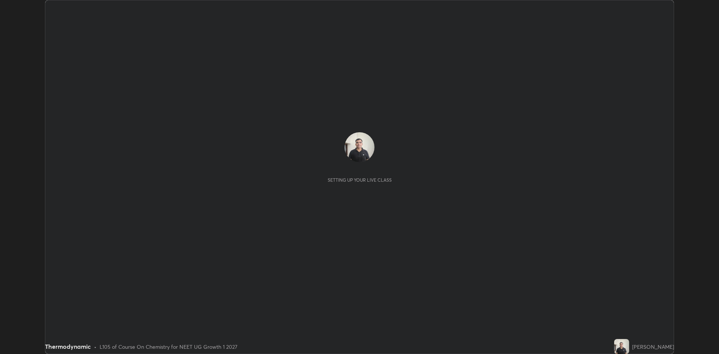 Image resolution: width=719 pixels, height=354 pixels. What do you see at coordinates (168, 346) in the screenshot?
I see `div: L105 of Course On Chemistry for NEET UG Growth 1 2027` at bounding box center [168, 346].